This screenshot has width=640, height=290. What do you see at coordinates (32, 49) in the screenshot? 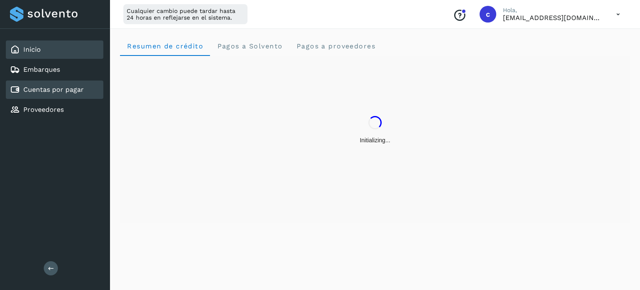
I see `a: Inicio` at bounding box center [32, 49].